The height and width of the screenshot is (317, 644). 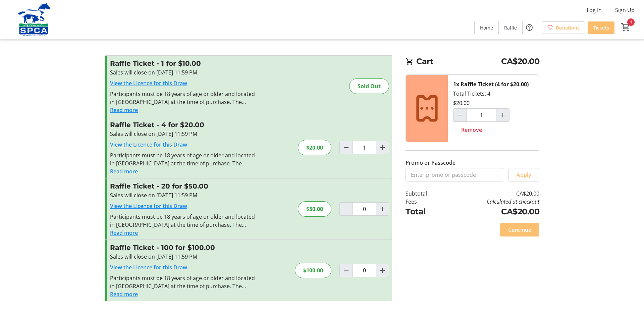 I want to click on div: 1x Raffle Ticket (4 for $20.00), so click(x=491, y=84).